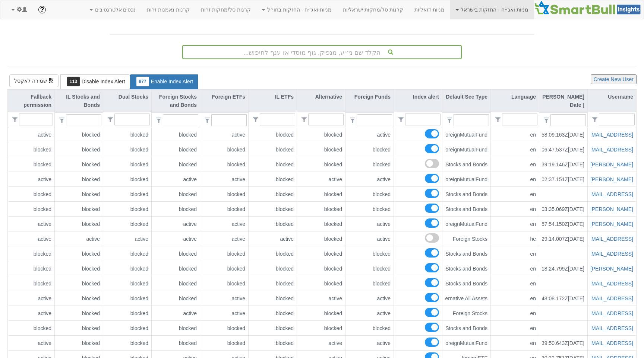 This screenshot has height=358, width=644. I want to click on span: 113, so click(73, 82).